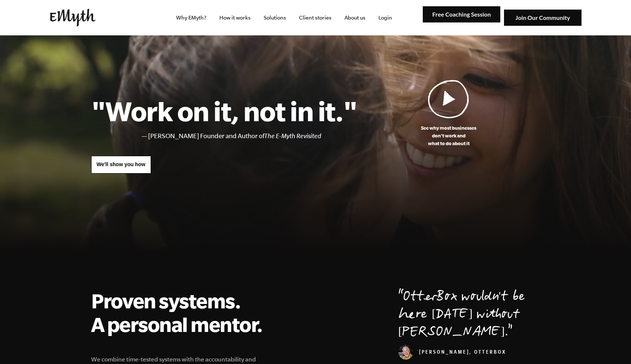  What do you see at coordinates (449, 114) in the screenshot?
I see `a: See why most businessesdon't work andwhat to do about it` at bounding box center [449, 114].